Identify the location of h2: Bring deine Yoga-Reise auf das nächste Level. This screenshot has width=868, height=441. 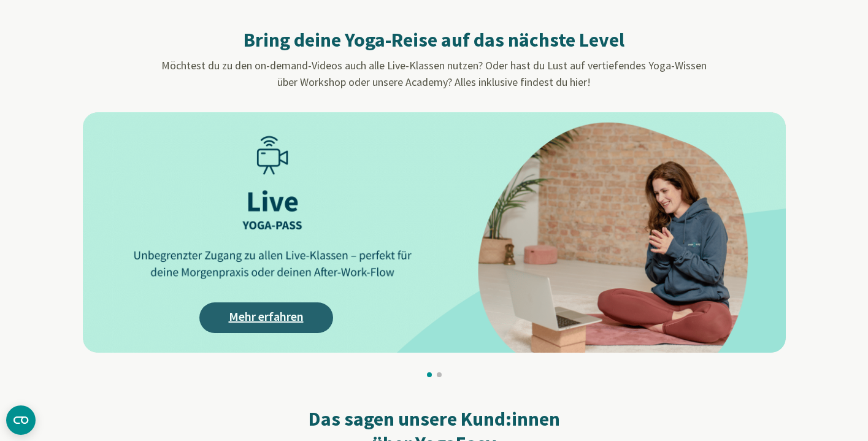
(434, 40).